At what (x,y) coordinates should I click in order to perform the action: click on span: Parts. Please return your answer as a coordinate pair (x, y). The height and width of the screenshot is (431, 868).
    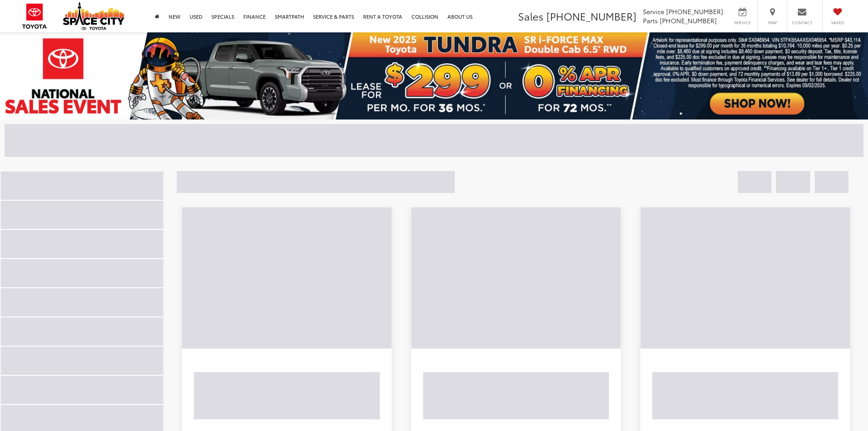
    Looking at the image, I should click on (651, 21).